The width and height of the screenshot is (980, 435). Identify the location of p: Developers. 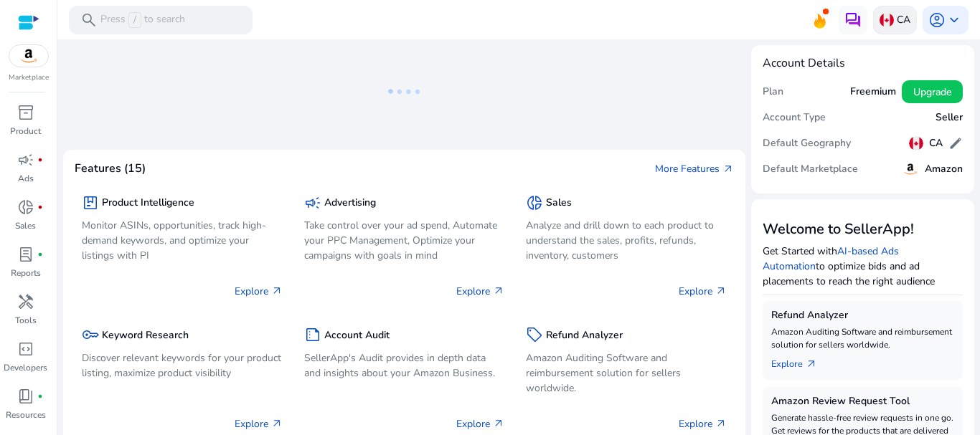
(25, 368).